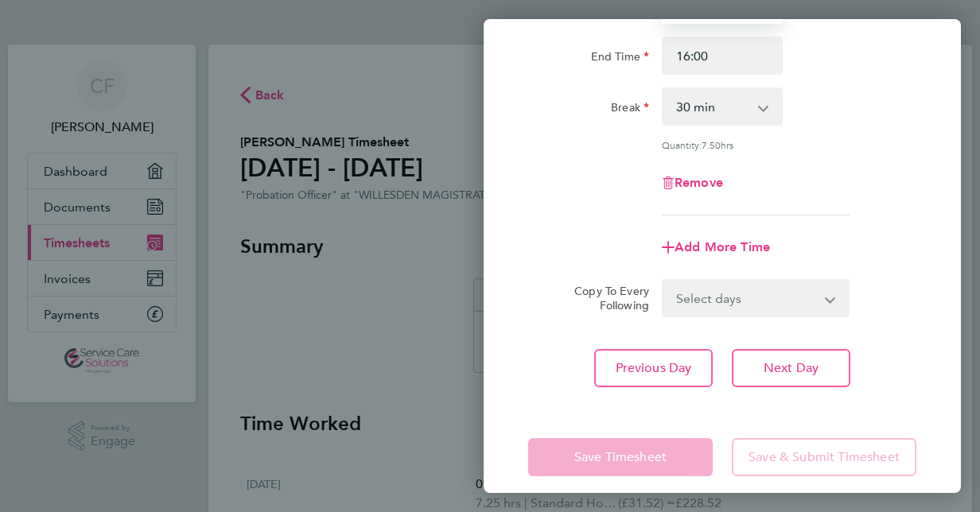  Describe the element at coordinates (653, 369) in the screenshot. I see `button: Previous Day` at that location.